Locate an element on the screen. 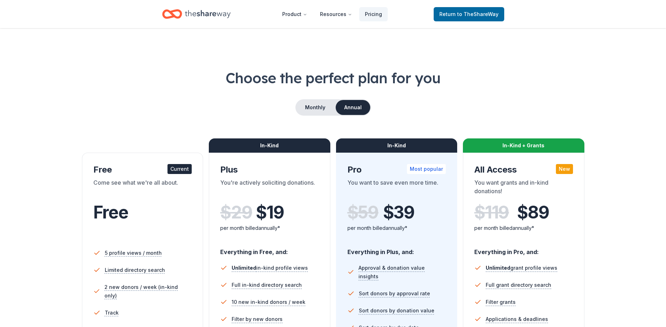  a: Pricing is located at coordinates (373, 14).